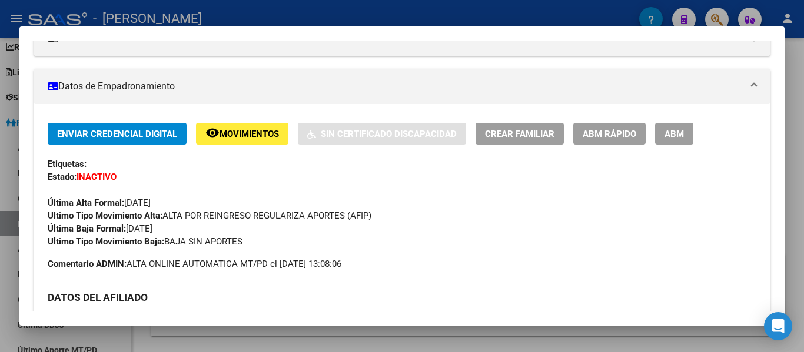 This screenshot has height=352, width=804. What do you see at coordinates (519, 134) in the screenshot?
I see `span: Crear Familiar` at bounding box center [519, 134].